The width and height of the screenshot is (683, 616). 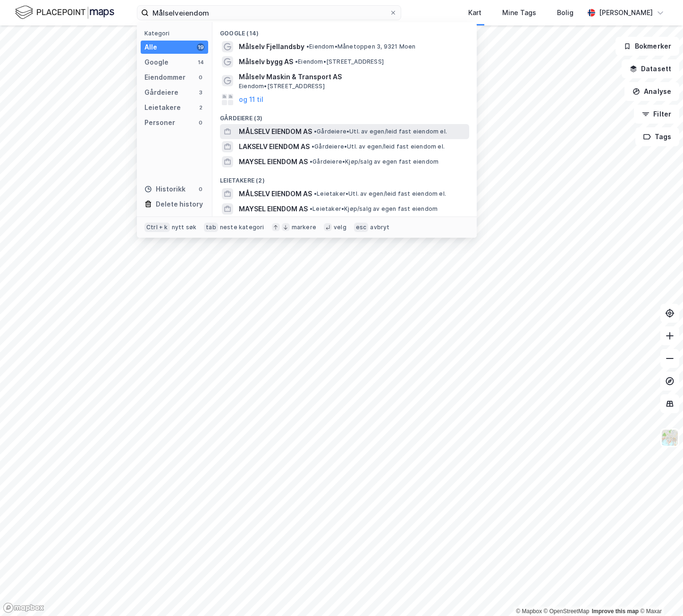 I want to click on div: Historikk, so click(x=165, y=189).